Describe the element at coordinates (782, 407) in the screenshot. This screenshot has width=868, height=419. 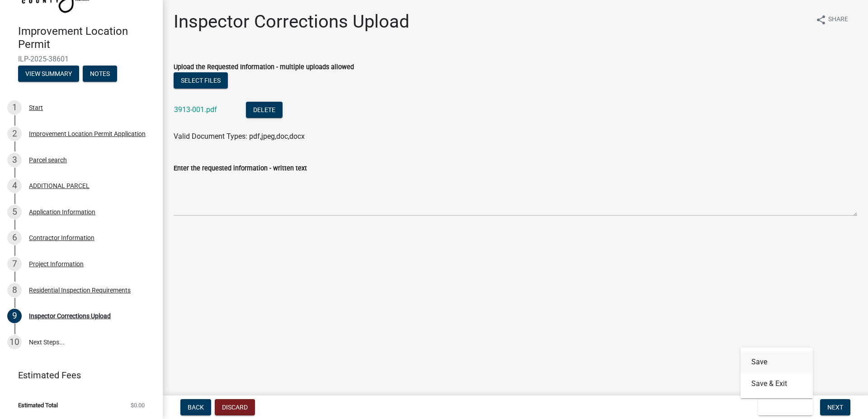
I see `span: Save & Exit` at that location.